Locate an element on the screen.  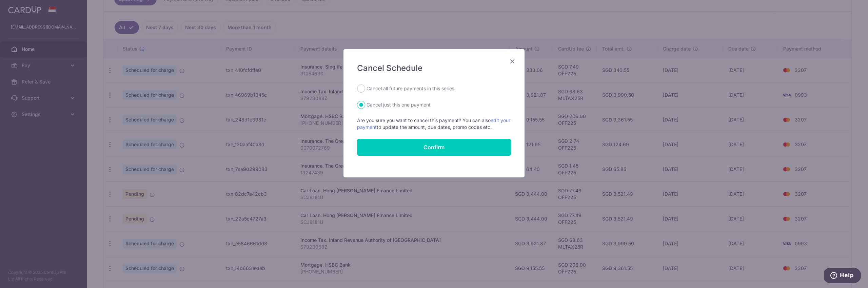
button: Close is located at coordinates (512, 61).